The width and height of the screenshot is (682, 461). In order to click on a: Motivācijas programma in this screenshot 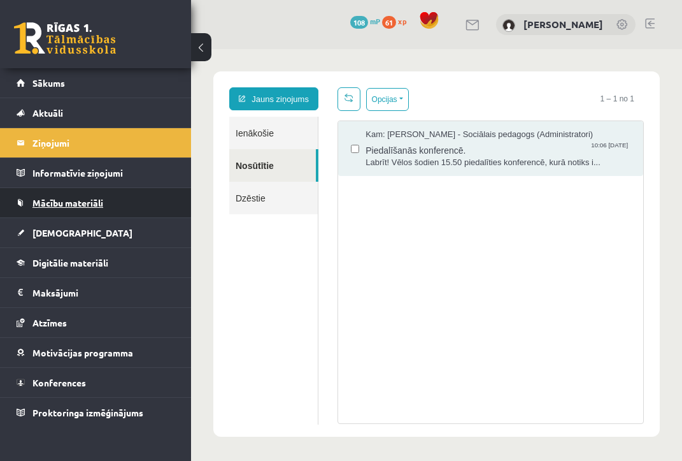, I will do `click(96, 352)`.